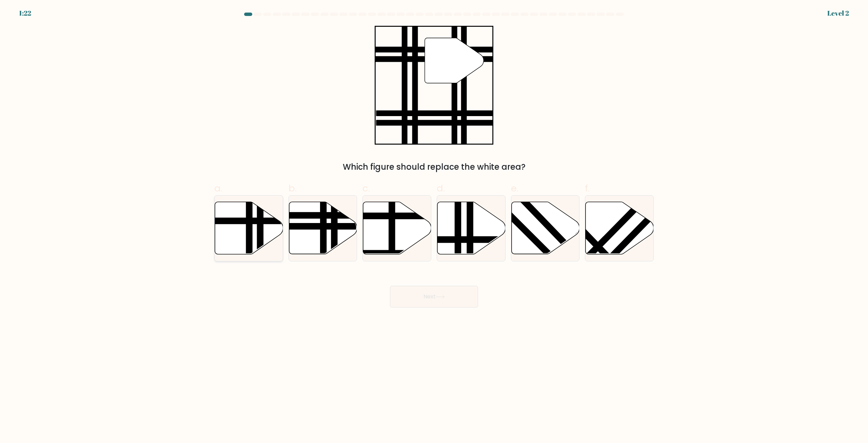  I want to click on span: a., so click(219, 188).